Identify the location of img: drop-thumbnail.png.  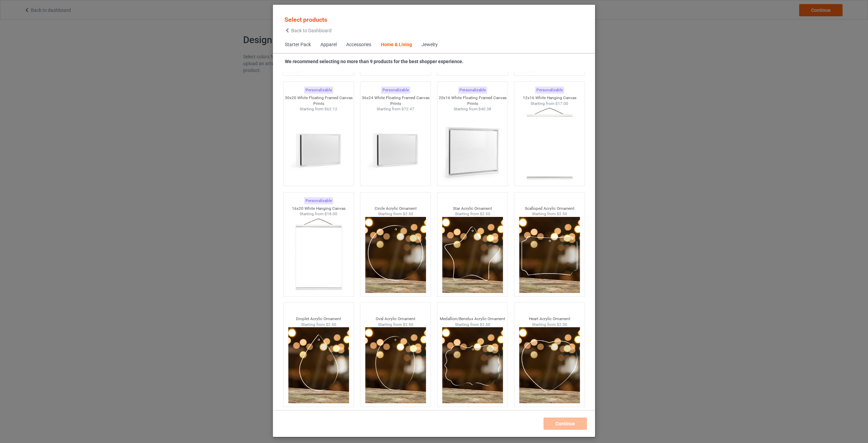
(319, 365).